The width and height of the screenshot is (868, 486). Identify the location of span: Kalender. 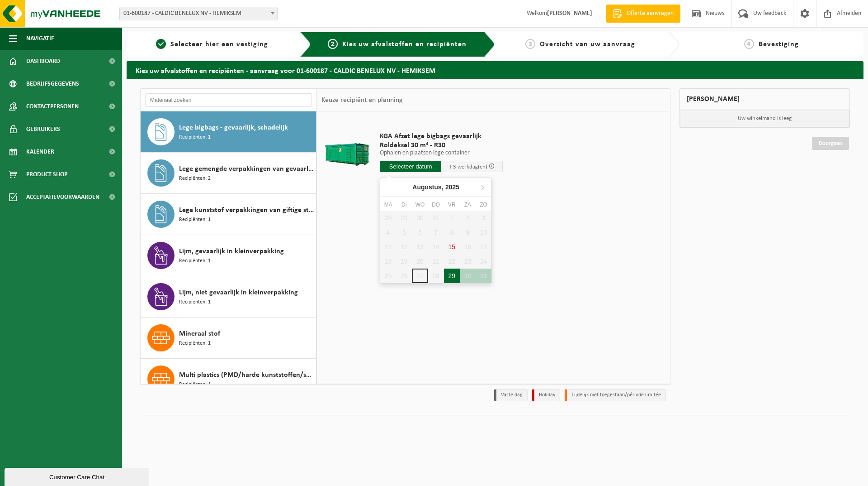
(41, 152).